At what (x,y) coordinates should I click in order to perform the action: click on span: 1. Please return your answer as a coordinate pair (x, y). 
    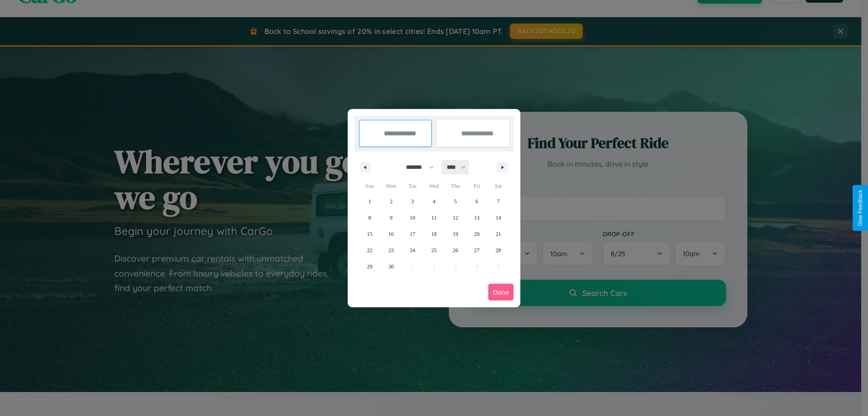
    Looking at the image, I should click on (370, 201).